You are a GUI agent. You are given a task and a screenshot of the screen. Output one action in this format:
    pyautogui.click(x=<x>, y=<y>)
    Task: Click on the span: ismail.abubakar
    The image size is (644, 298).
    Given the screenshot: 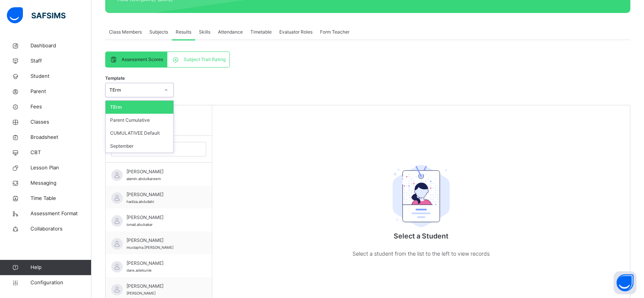 What is the action you would take?
    pyautogui.click(x=139, y=224)
    